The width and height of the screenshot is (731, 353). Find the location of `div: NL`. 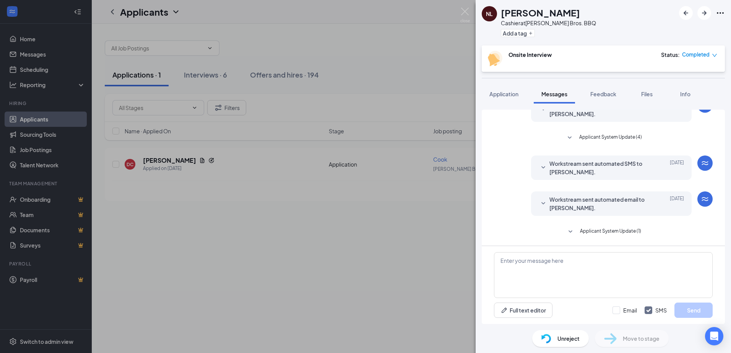

div: NL is located at coordinates (489, 14).